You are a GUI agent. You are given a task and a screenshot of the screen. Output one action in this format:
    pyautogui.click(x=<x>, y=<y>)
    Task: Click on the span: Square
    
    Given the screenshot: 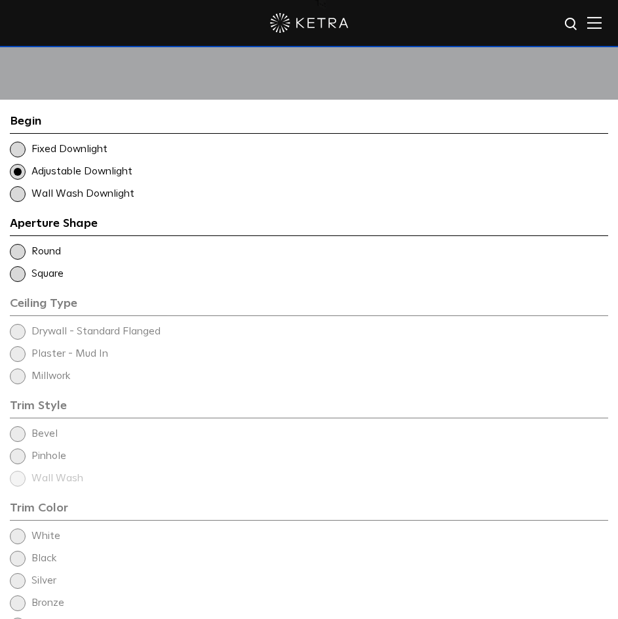 What is the action you would take?
    pyautogui.click(x=319, y=273)
    